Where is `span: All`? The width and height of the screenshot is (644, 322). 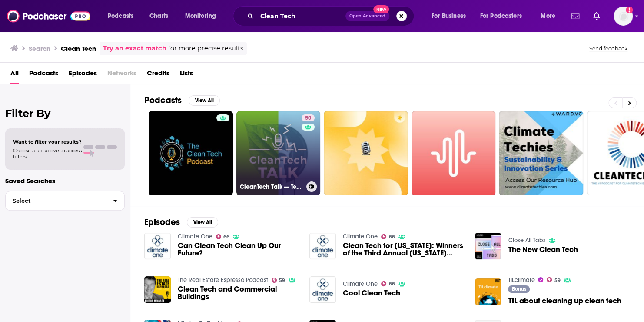 span: All is located at coordinates (15, 75).